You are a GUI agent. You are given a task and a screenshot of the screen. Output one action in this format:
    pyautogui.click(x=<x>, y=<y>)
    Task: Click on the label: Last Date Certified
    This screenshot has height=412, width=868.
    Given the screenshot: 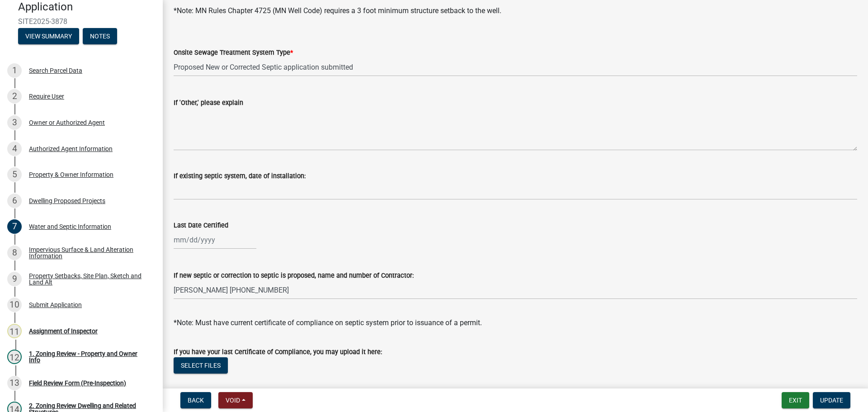 What is the action you would take?
    pyautogui.click(x=200, y=226)
    